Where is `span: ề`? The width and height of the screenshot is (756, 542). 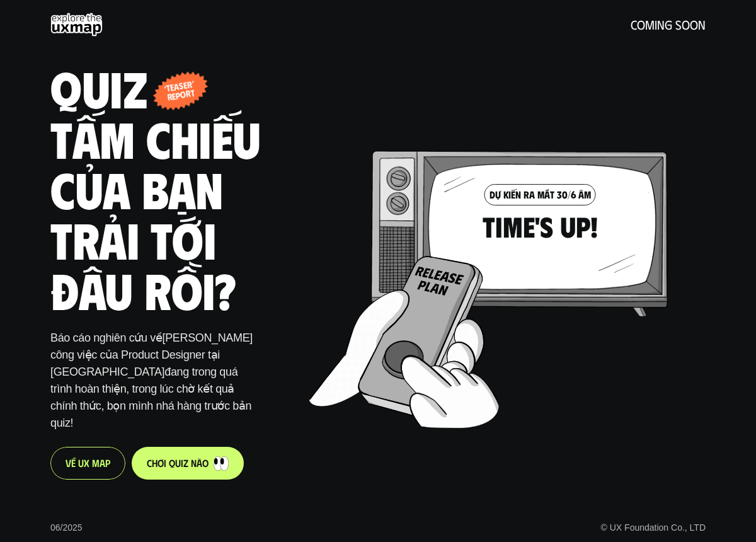
span: ề is located at coordinates (73, 463).